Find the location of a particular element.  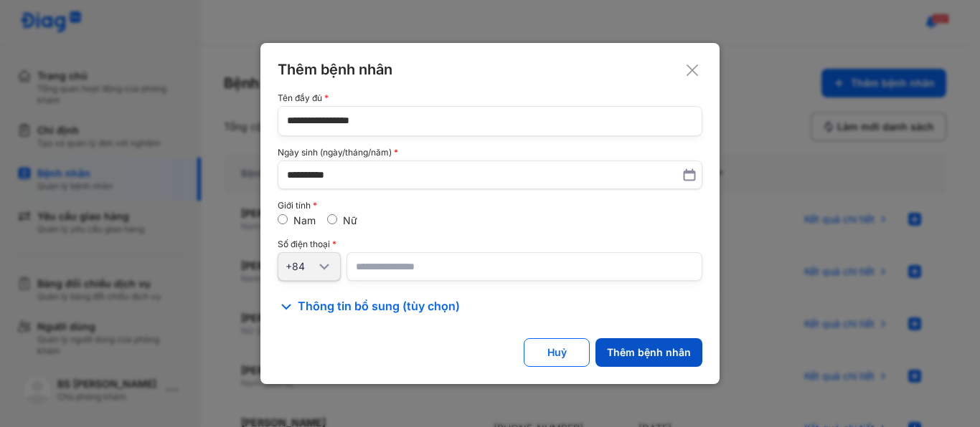

label: Nam is located at coordinates (304, 220).